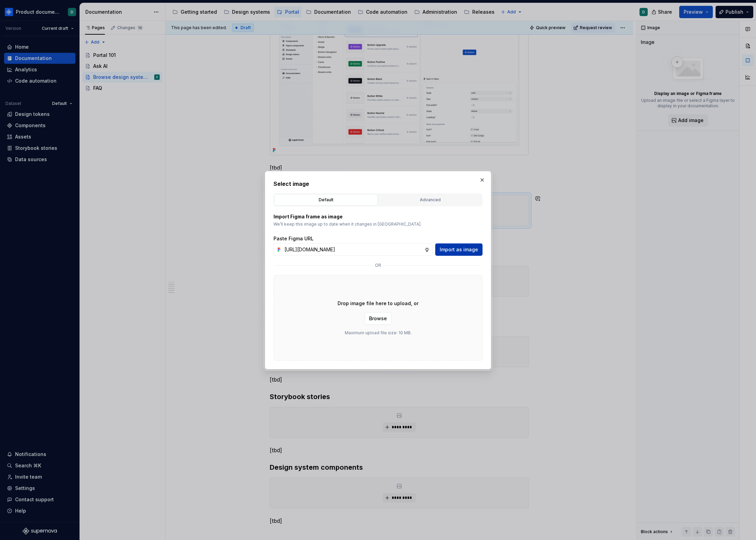 Image resolution: width=756 pixels, height=540 pixels. Describe the element at coordinates (378, 217) in the screenshot. I see `p: Import Figma frame as image` at that location.